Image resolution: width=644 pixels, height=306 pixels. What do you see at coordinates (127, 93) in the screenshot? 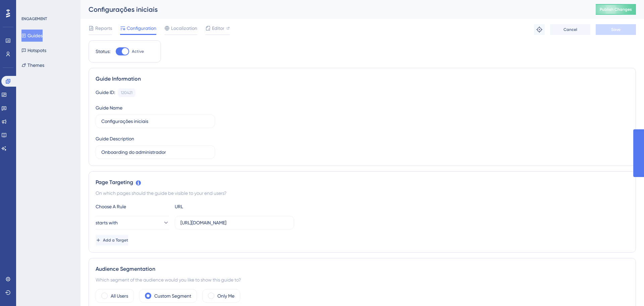
I see `div: 120421` at bounding box center [127, 93].